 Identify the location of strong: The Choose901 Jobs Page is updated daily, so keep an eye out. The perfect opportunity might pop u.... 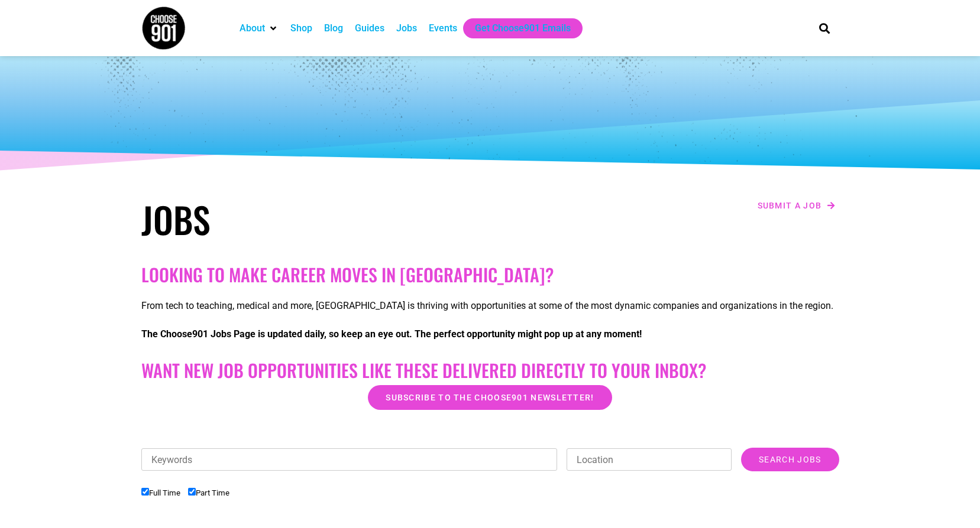
(392, 334).